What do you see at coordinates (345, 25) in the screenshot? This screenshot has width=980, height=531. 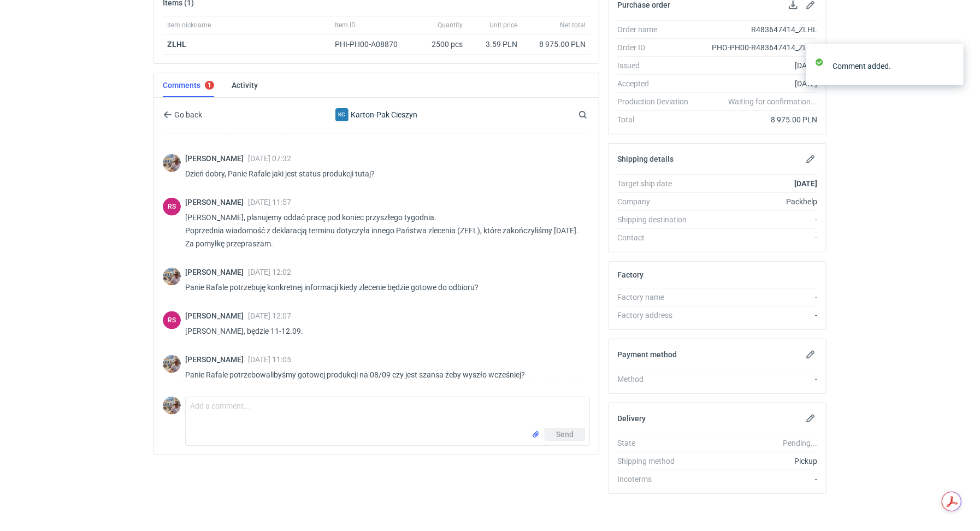 I see `span: Item ID` at bounding box center [345, 25].